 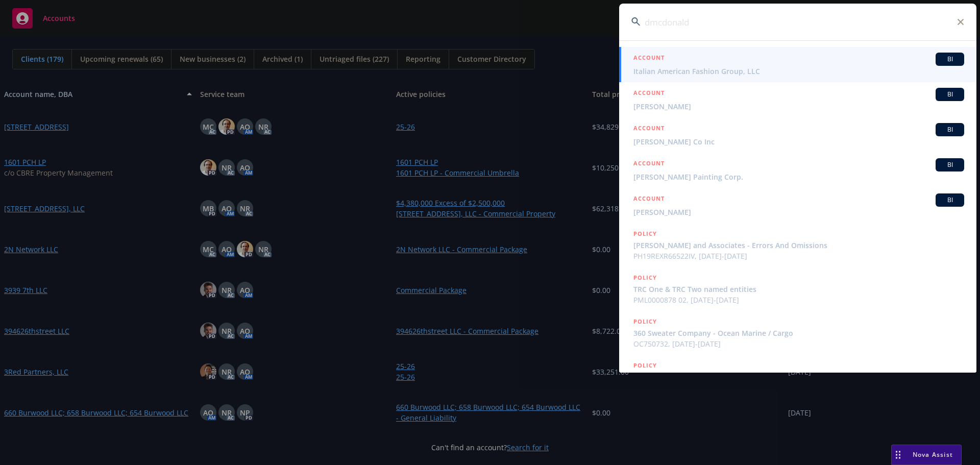 I want to click on div: Drag to move, so click(x=898, y=455).